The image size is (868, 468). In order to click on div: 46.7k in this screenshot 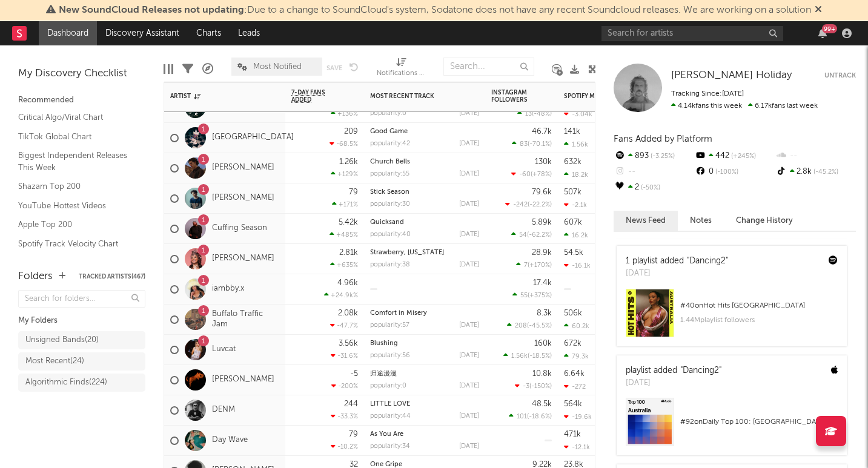, I will do `click(542, 132)`.